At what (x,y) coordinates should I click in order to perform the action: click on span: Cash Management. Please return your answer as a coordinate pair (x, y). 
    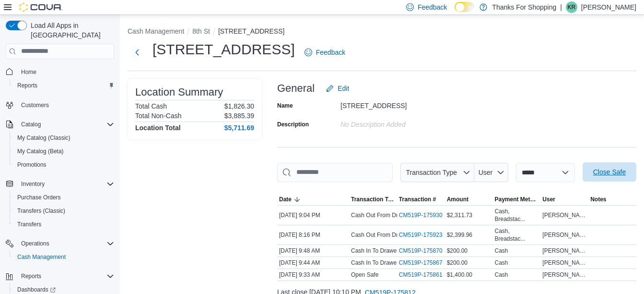
    Looking at the image, I should click on (41, 257).